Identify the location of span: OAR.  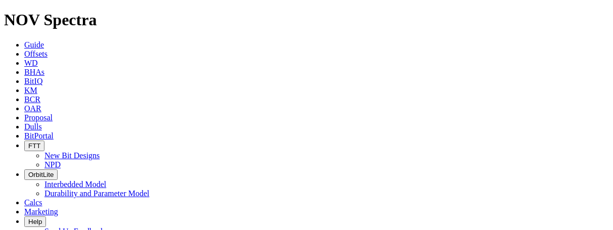
(33, 108).